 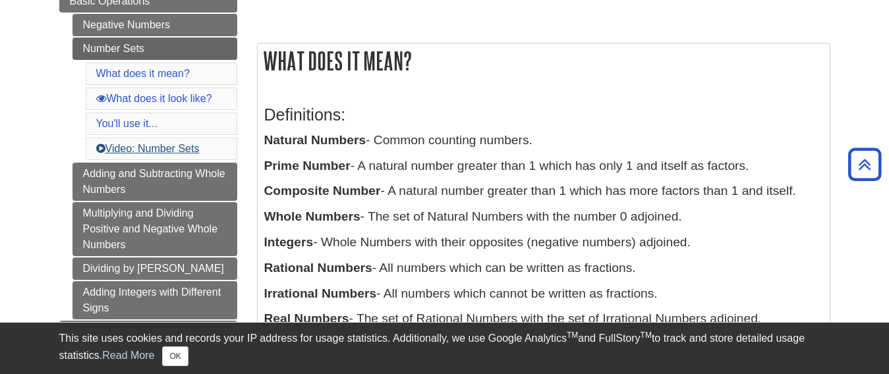 I want to click on p: - The set of Natural Numbers with the number 0 adjoined., so click(x=544, y=217).